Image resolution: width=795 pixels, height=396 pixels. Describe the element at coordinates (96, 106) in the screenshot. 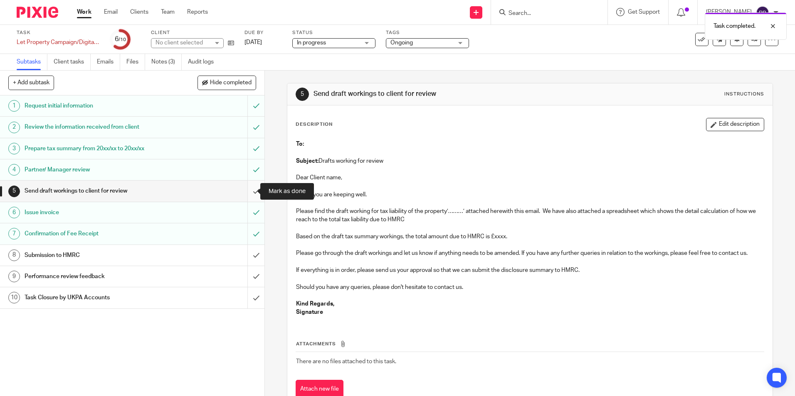

I see `h1: Request initial information` at that location.